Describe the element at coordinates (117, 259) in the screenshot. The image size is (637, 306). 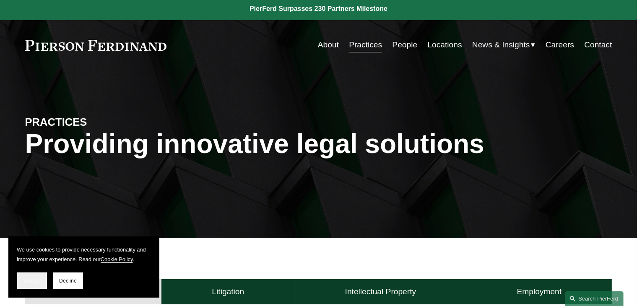
I see `a: Cookie Policy` at that location.